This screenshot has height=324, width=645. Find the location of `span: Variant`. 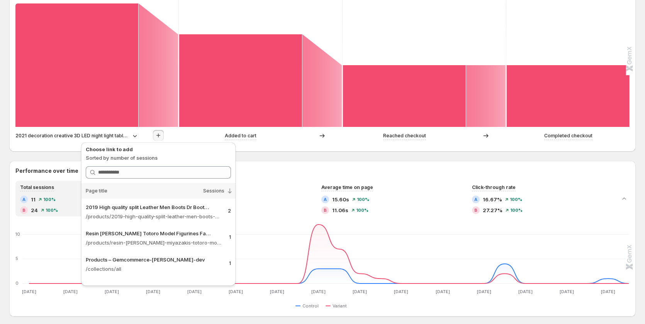

span: Variant is located at coordinates (339, 306).